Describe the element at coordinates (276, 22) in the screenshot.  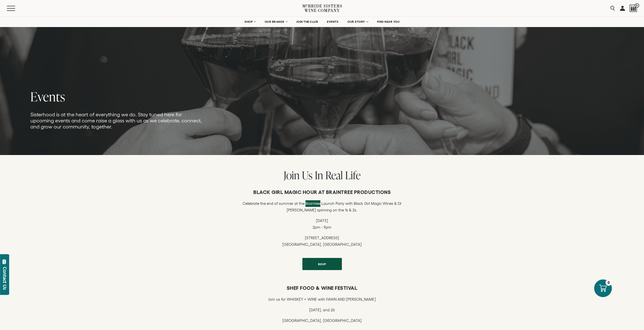
I see `a: OUR BRANDS` at that location.